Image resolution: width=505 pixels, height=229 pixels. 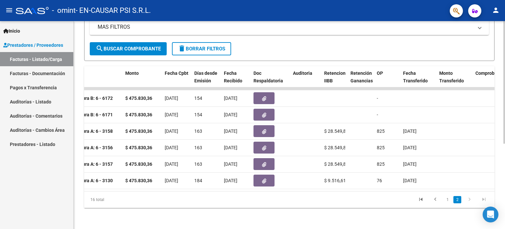 What do you see at coordinates (177, 73) in the screenshot?
I see `span: Fecha Cpbt` at bounding box center [177, 73].